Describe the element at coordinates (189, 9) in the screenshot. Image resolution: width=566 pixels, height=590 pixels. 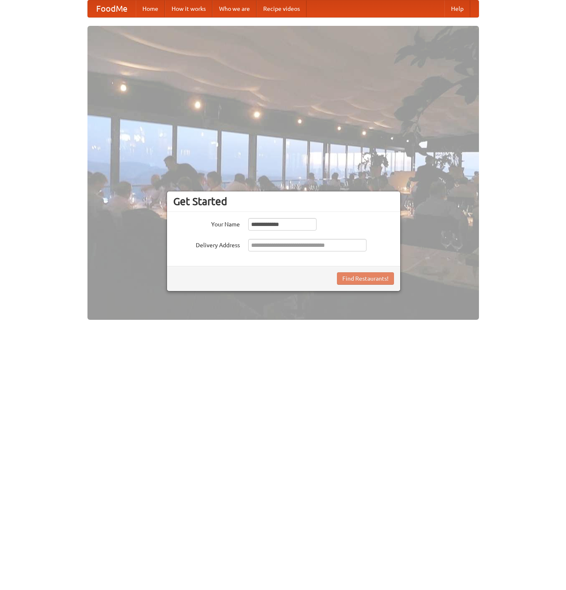
I see `a: How it works` at that location.